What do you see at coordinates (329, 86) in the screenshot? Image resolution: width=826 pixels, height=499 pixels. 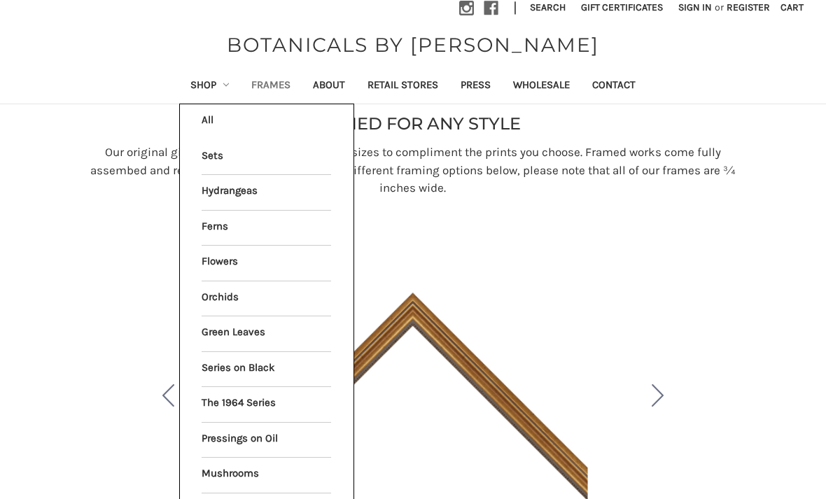 I see `a: About` at bounding box center [329, 86].